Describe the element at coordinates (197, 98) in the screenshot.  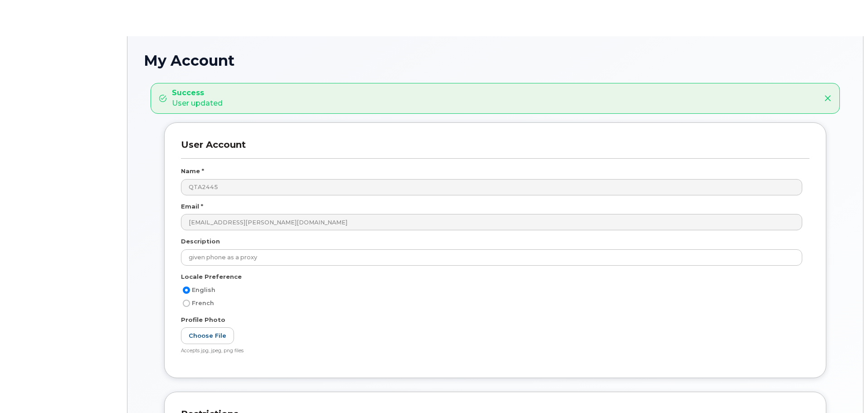
I see `div: User updated` at that location.